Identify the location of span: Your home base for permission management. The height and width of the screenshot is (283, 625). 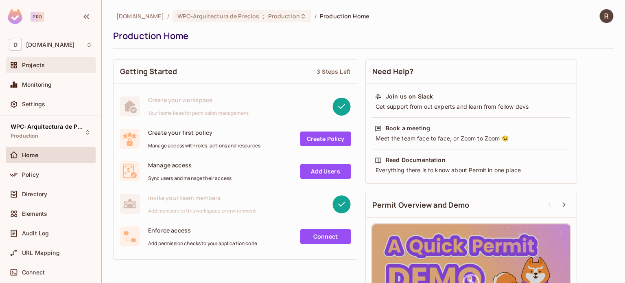
(198, 113).